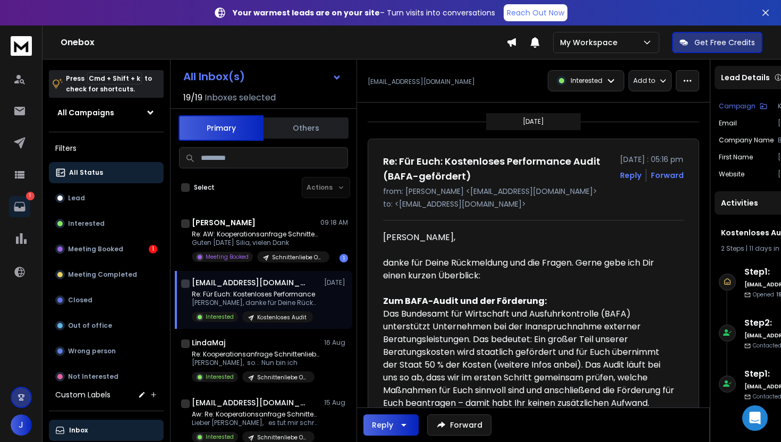 Image resolution: width=781 pixels, height=442 pixels. What do you see at coordinates (106, 351) in the screenshot?
I see `button: Wrong person` at bounding box center [106, 351].